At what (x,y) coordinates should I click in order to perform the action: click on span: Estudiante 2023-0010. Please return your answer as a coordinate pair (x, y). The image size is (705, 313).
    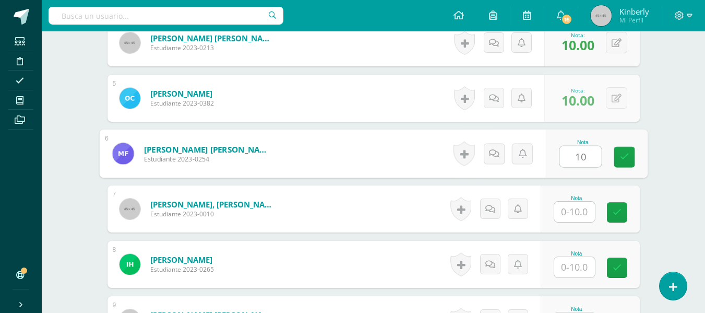
    Looking at the image, I should click on (213, 213).